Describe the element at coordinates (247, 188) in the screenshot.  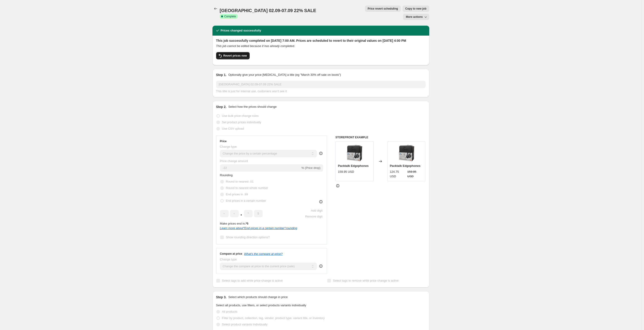
I see `span: Round to nearest whole number` at that location.